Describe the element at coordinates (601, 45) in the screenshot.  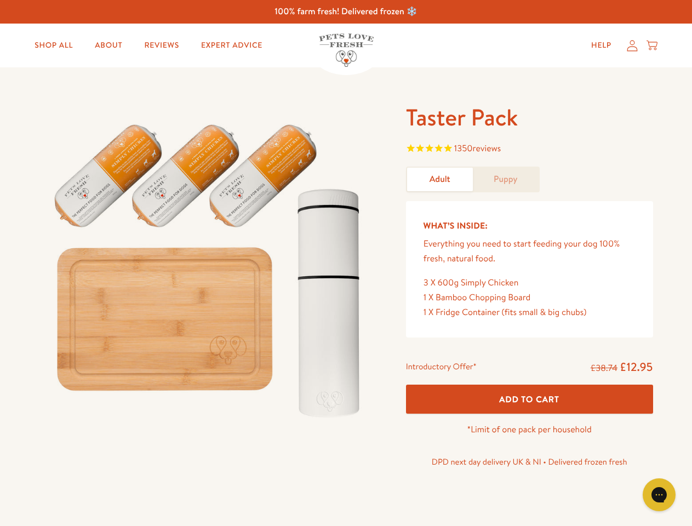
I see `a: Help` at that location.